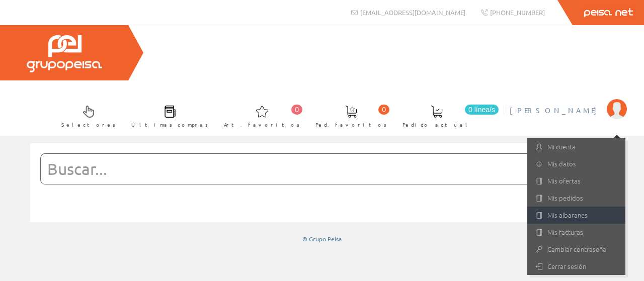 The height and width of the screenshot is (281, 644). What do you see at coordinates (576, 250) in the screenshot?
I see `a: Cambiar contraseña` at bounding box center [576, 250].